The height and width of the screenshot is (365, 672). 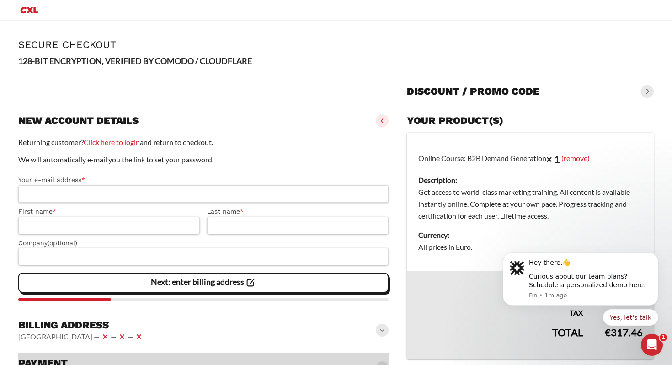 What do you see at coordinates (81, 325) in the screenshot?
I see `h3: Billing address` at bounding box center [81, 325].